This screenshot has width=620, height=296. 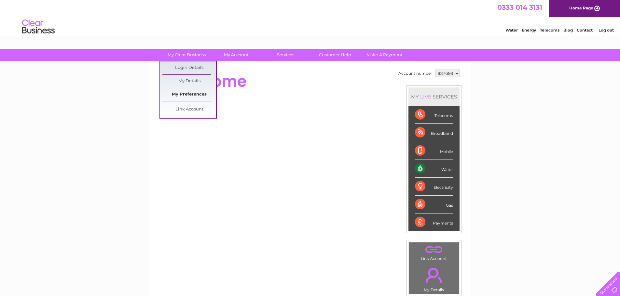 What do you see at coordinates (384, 55) in the screenshot?
I see `a: Make A Payment` at bounding box center [384, 55].